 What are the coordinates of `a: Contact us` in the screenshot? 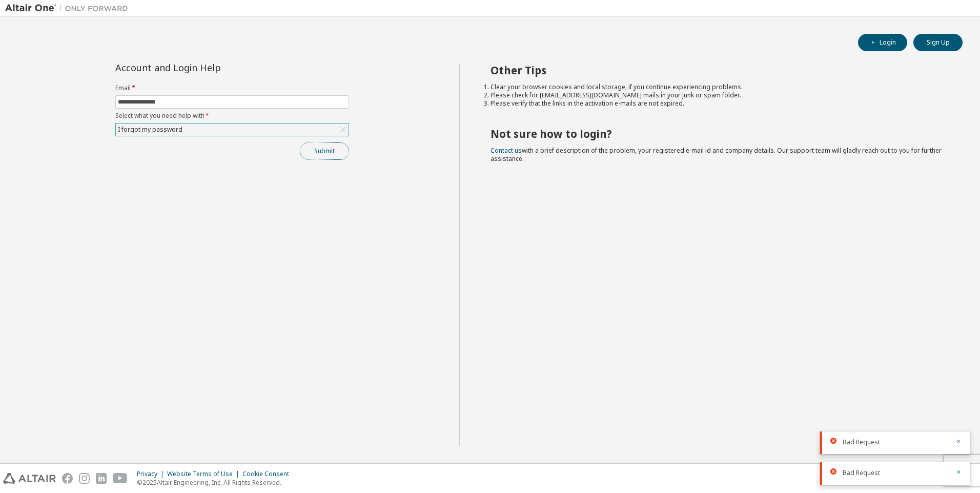 It's located at (506, 150).